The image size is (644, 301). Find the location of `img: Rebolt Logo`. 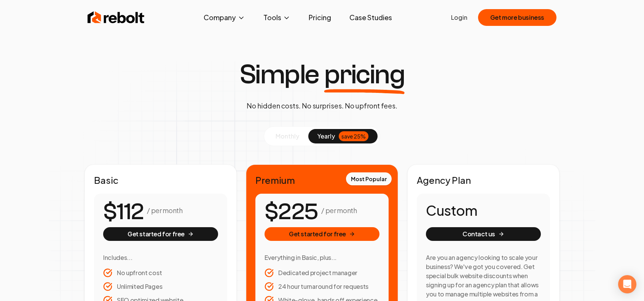

img: Rebolt Logo is located at coordinates (116, 18).